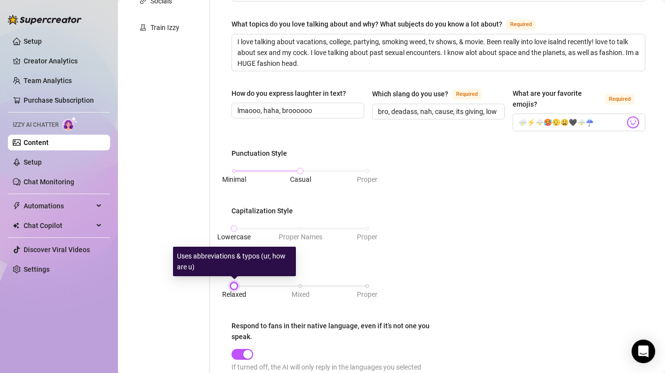 The width and height of the screenshot is (665, 373). What do you see at coordinates (242, 354) in the screenshot?
I see `button: Respond to fans in their native language, even if it’s not one you speak.` at bounding box center [242, 354].